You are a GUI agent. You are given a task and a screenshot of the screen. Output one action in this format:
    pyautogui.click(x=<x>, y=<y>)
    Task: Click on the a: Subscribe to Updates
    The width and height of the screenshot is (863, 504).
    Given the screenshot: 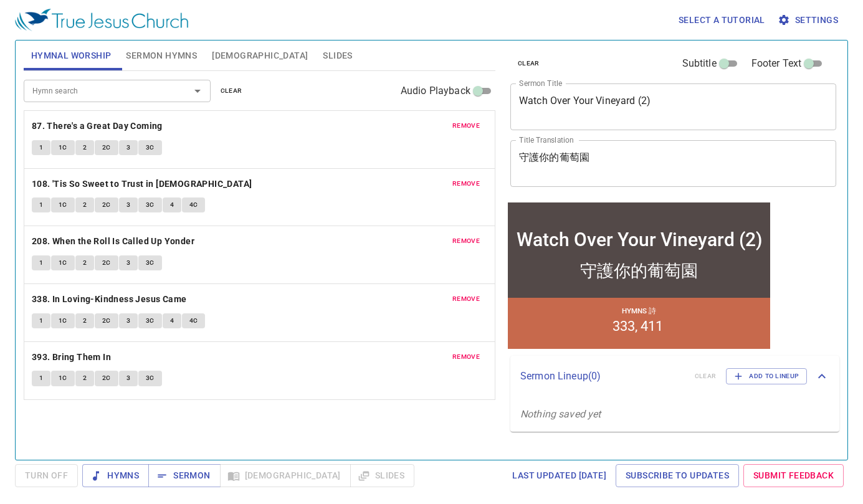 What is the action you would take?
    pyautogui.click(x=677, y=475)
    